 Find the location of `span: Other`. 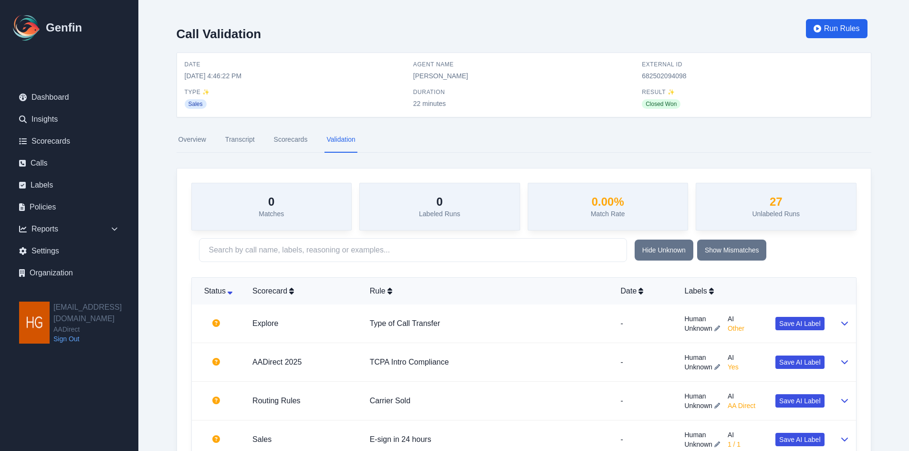

span: Other is located at coordinates (736, 328).